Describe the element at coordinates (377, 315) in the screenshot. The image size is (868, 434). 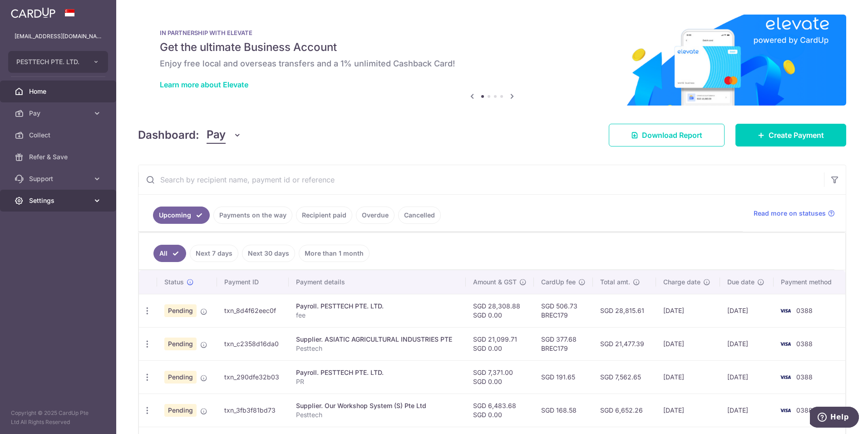
I see `p: fee` at that location.